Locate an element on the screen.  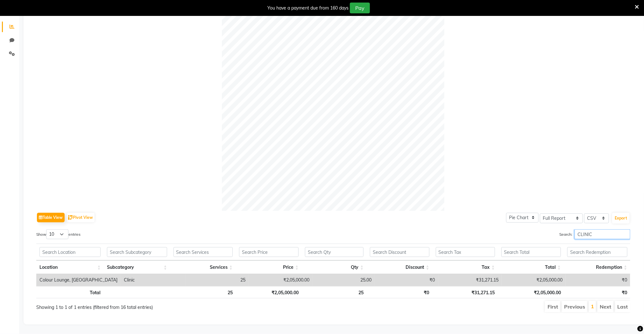
div: Showing 1 to 1 of 1 entries (filtered from 16 total entries) is located at coordinates (157, 305).